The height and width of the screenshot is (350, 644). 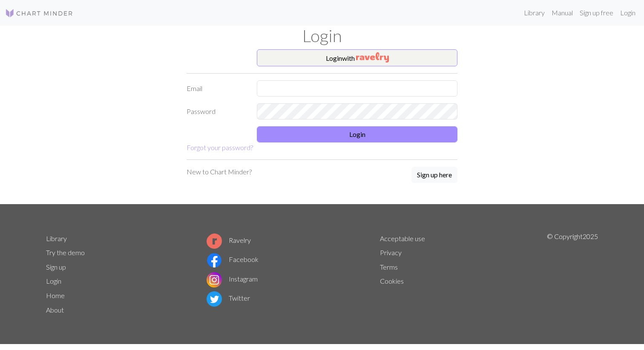 What do you see at coordinates (39, 13) in the screenshot?
I see `img: Logo` at bounding box center [39, 13].